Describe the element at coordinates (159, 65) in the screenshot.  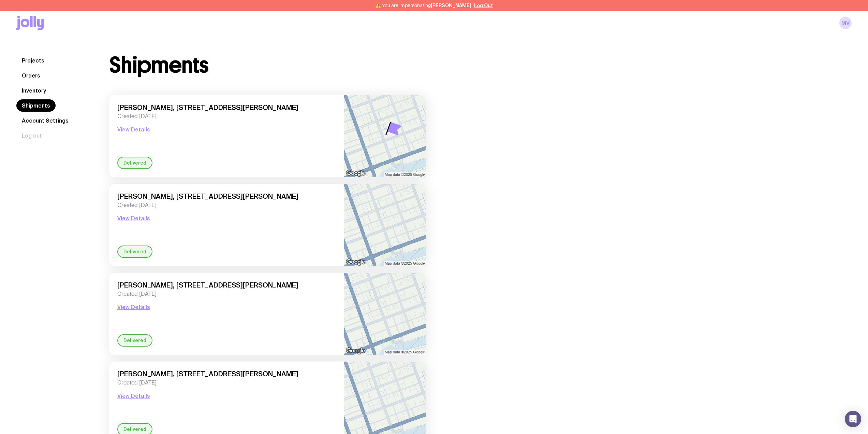
I see `h1: Shipments` at that location.